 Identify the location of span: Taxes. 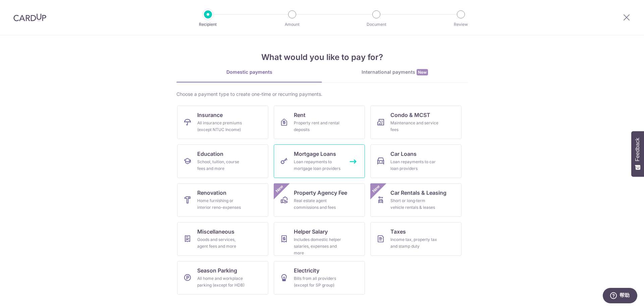
(398, 232).